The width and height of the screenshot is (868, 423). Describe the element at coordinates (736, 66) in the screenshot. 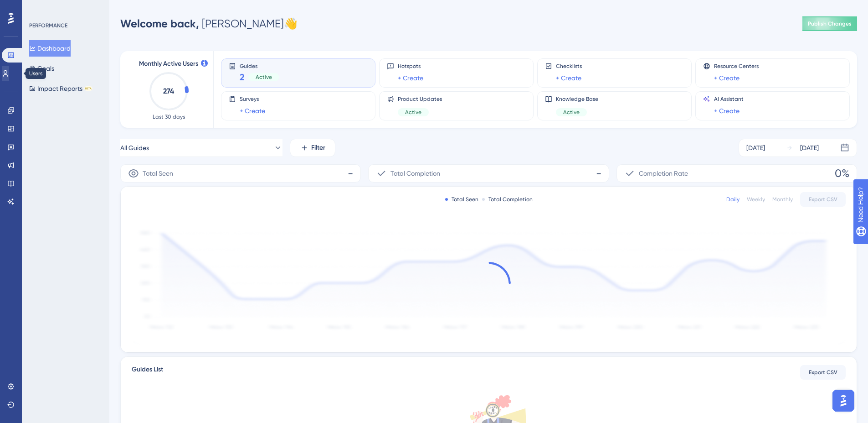

I see `span: Resource Centers` at that location.